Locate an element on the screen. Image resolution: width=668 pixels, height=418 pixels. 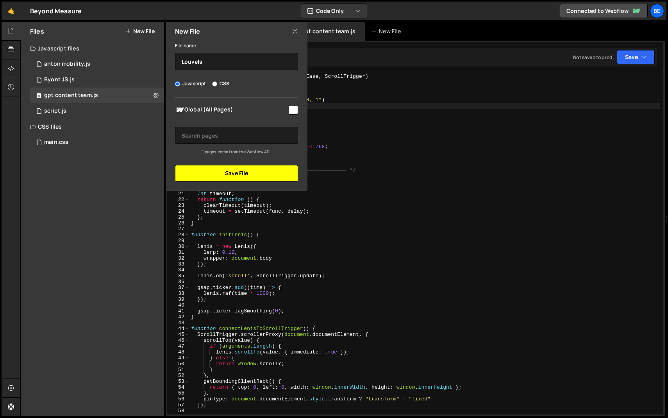
button: Code Only is located at coordinates (334, 11).